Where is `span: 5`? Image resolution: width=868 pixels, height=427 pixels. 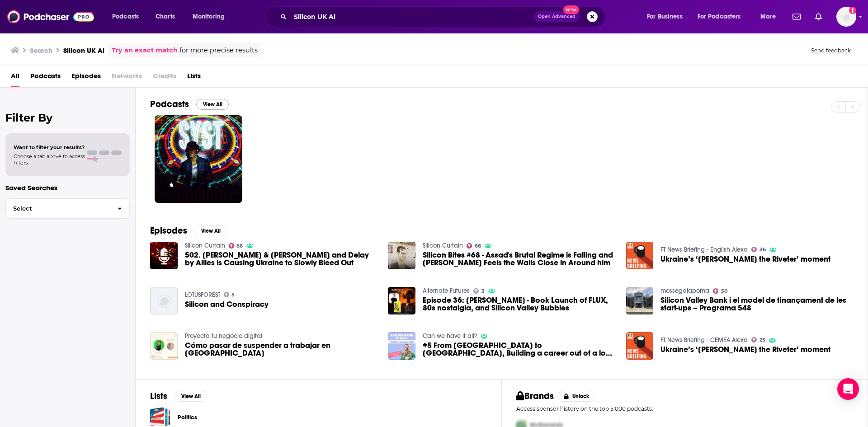 span: 5 is located at coordinates (232, 295).